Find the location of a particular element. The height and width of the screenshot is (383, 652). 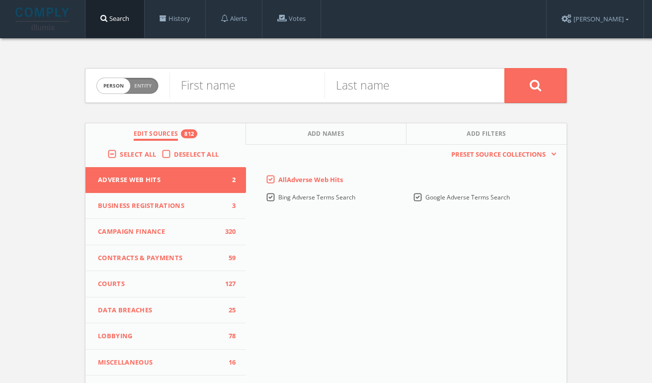

span: Deselect All is located at coordinates (196, 154).